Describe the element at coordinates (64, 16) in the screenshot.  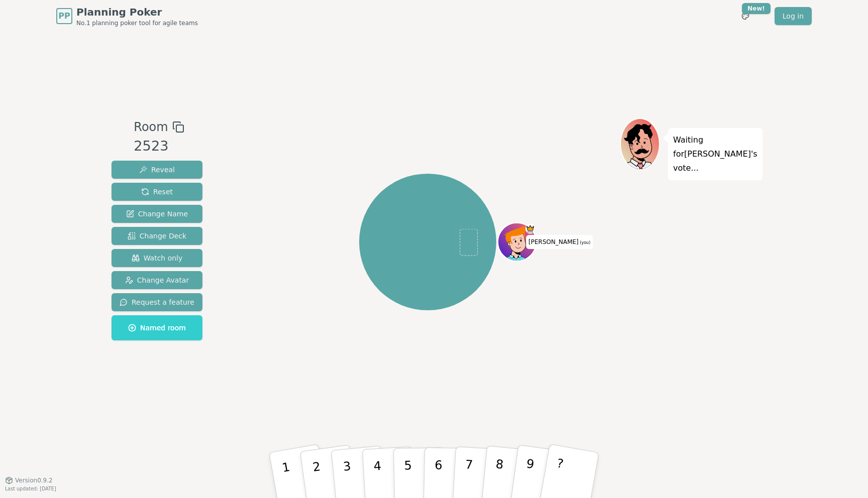
I see `span: PP` at that location.